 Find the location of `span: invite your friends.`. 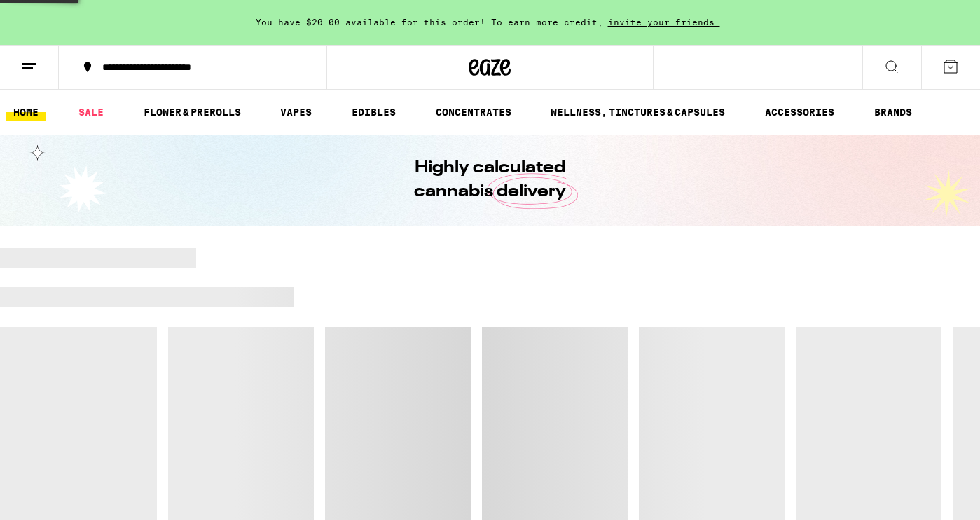

span: invite your friends. is located at coordinates (664, 21).